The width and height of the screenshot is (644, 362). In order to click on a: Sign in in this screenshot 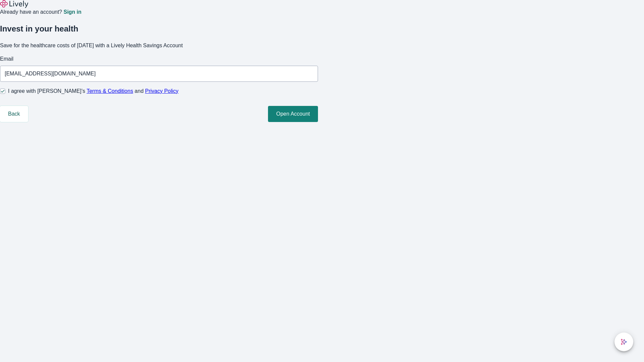, I will do `click(72, 12)`.